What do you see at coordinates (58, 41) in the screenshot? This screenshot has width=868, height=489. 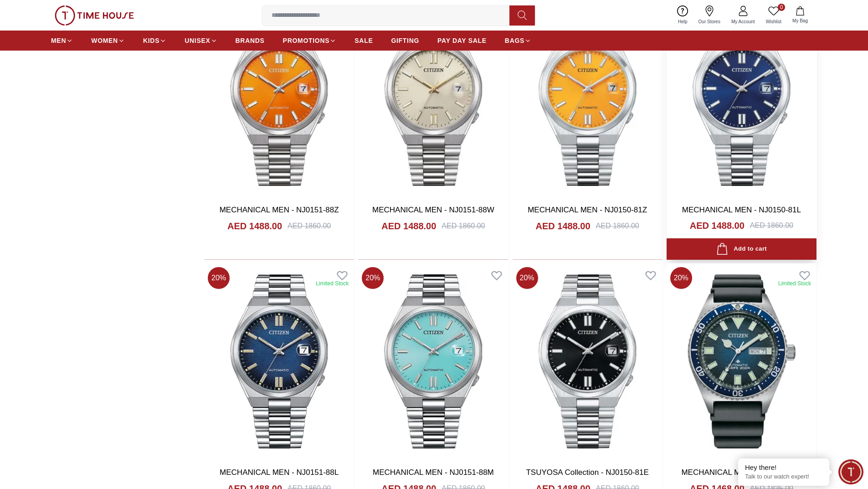 I see `span: MEN` at bounding box center [58, 41].